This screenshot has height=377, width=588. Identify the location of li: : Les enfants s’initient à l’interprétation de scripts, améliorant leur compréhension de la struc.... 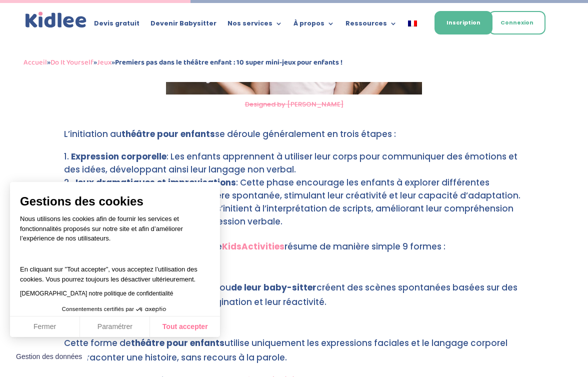
(294, 215).